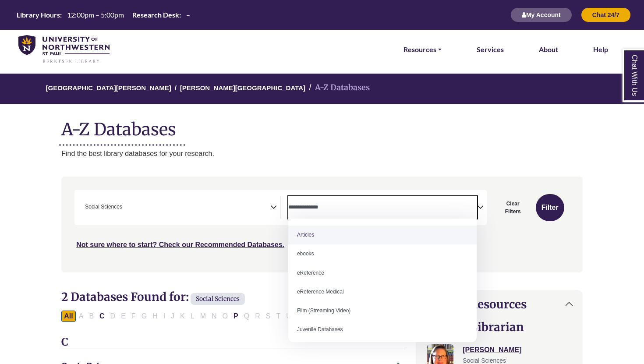 The height and width of the screenshot is (364, 644). What do you see at coordinates (541, 14) in the screenshot?
I see `a: My Account` at bounding box center [541, 14].